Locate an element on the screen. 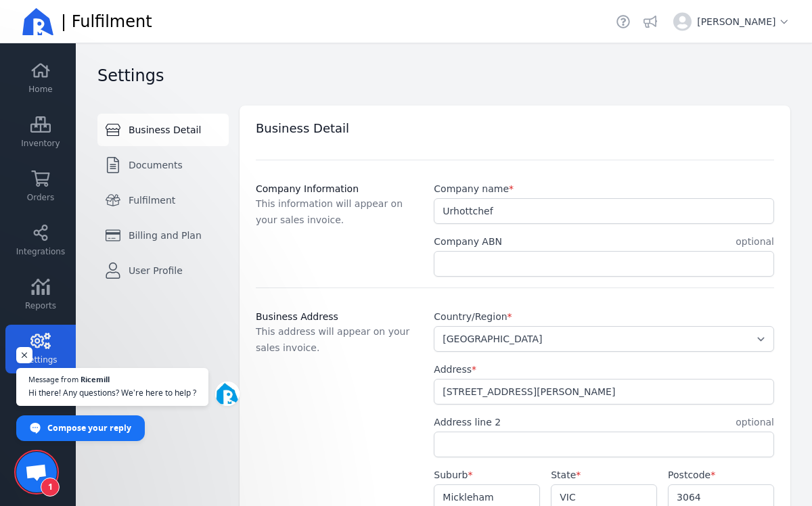  span: 1 is located at coordinates (50, 487).